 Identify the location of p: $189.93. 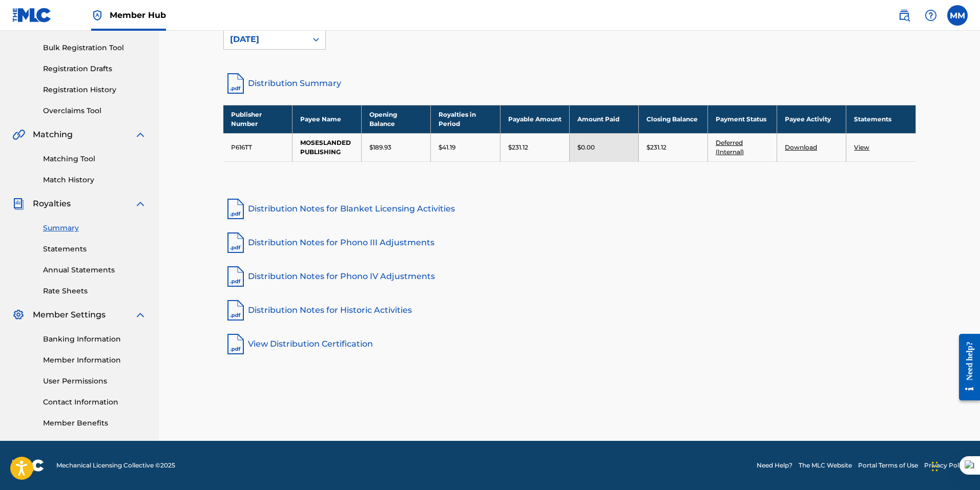
(380, 147).